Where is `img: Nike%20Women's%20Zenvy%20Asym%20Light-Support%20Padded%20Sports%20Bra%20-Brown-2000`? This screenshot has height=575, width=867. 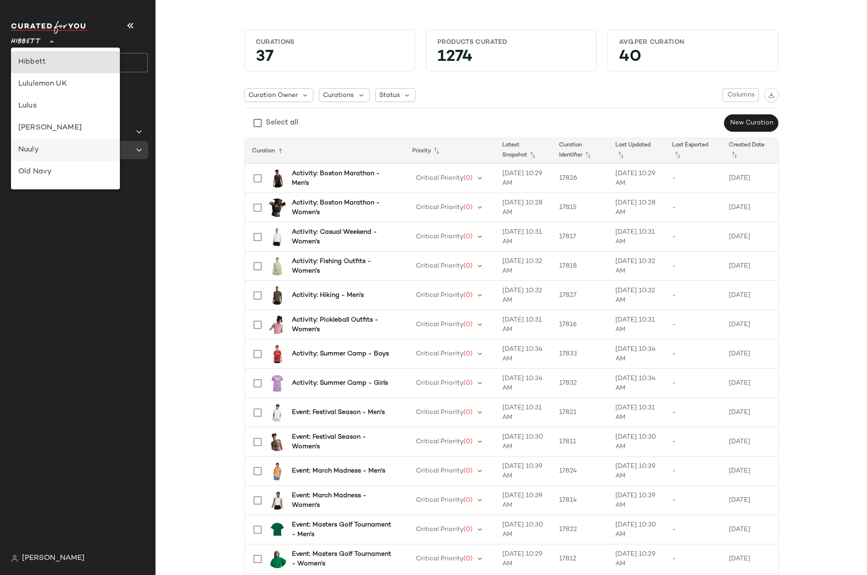 img: Nike%20Women's%20Zenvy%20Asym%20Light-Support%20Padded%20Sports%20Bra%20-Brown-2000 is located at coordinates (277, 442).